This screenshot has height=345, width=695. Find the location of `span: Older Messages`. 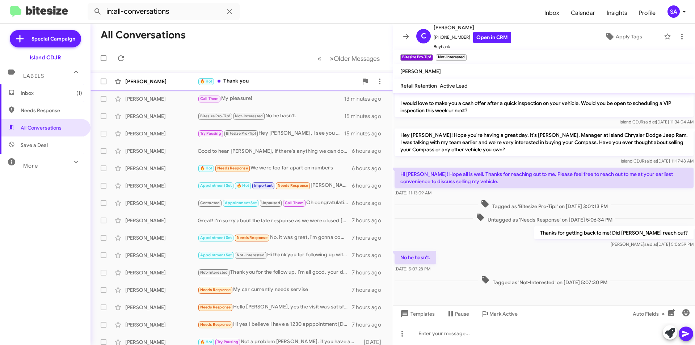

span: Older Messages is located at coordinates (357, 59).